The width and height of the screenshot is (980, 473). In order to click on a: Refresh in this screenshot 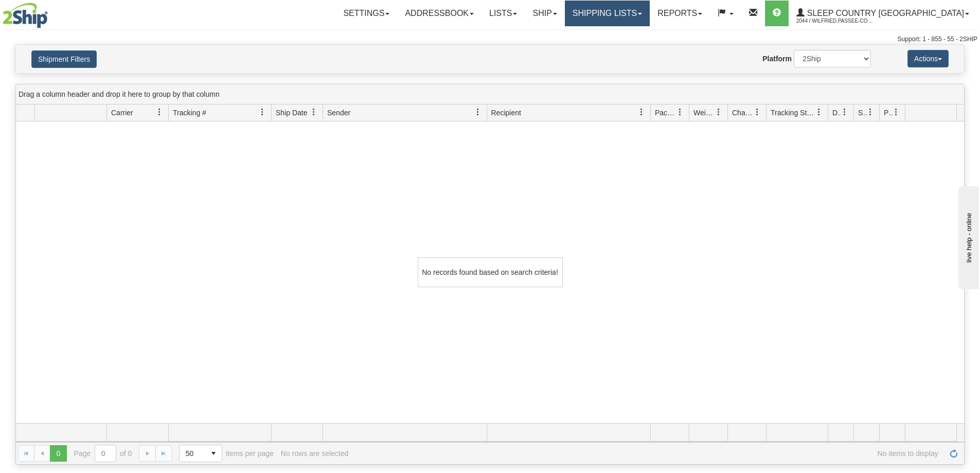, I will do `click(954, 454)`.